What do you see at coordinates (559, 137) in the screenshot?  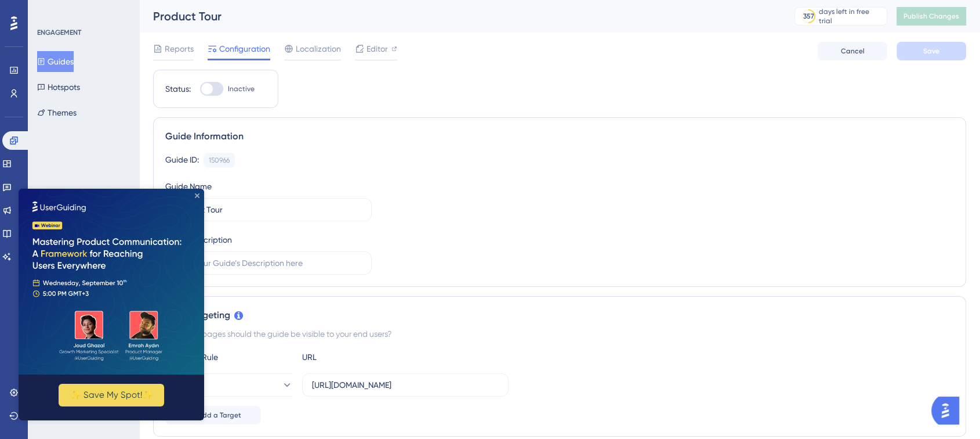 I see `div: Guide Information` at bounding box center [559, 137].